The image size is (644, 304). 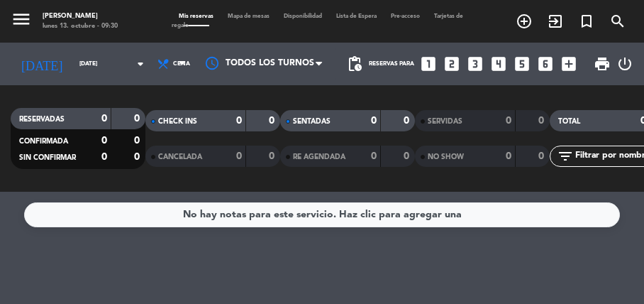 I want to click on div: LOG OUT, so click(x=625, y=63).